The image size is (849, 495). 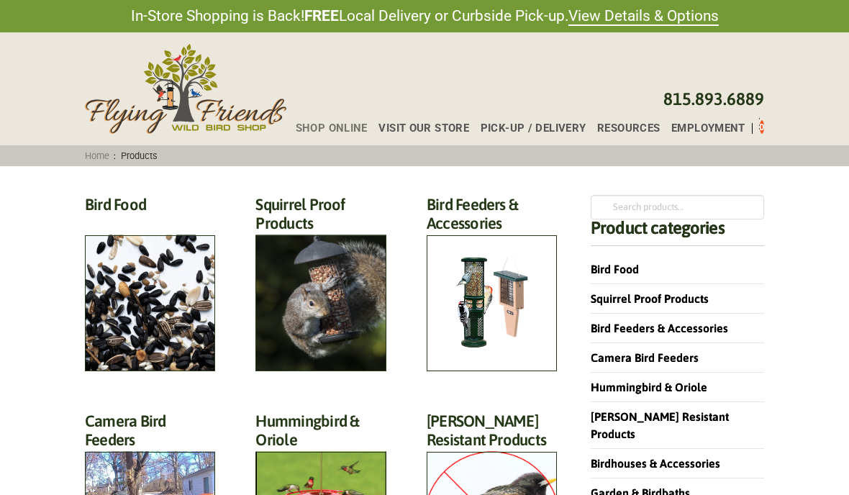 I want to click on span: Shop Online, so click(x=332, y=128).